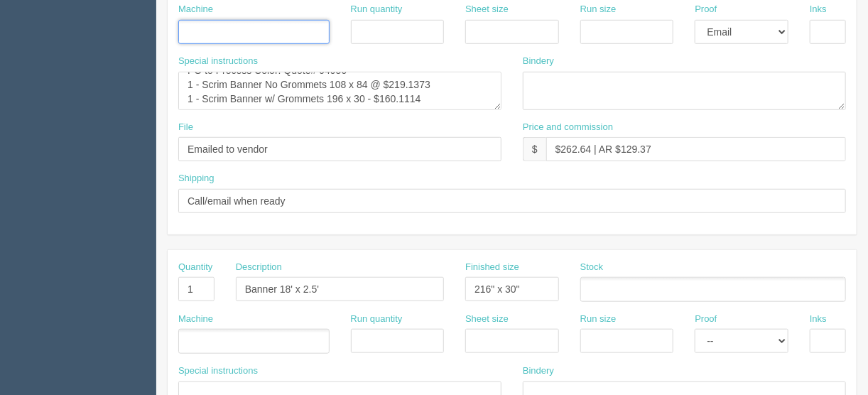  Describe the element at coordinates (195, 267) in the screenshot. I see `label: Quantity` at that location.